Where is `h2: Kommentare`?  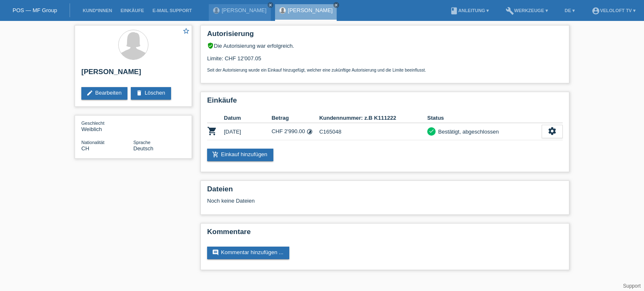 h2: Kommentare is located at coordinates (385, 234).